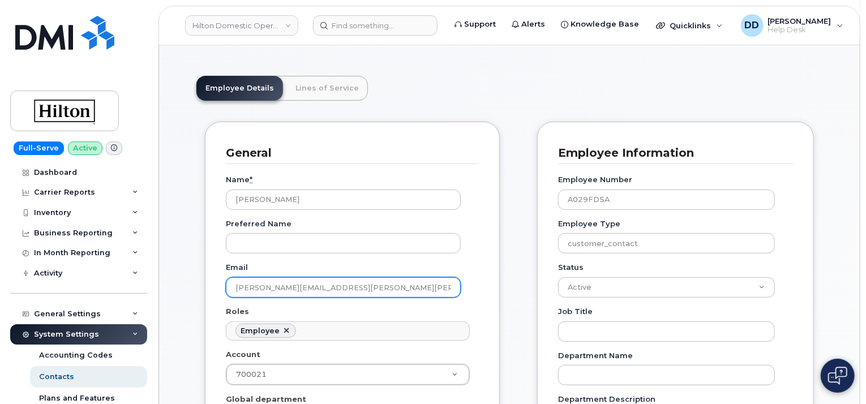 This screenshot has width=866, height=404. Describe the element at coordinates (243, 354) in the screenshot. I see `label: Account` at that location.